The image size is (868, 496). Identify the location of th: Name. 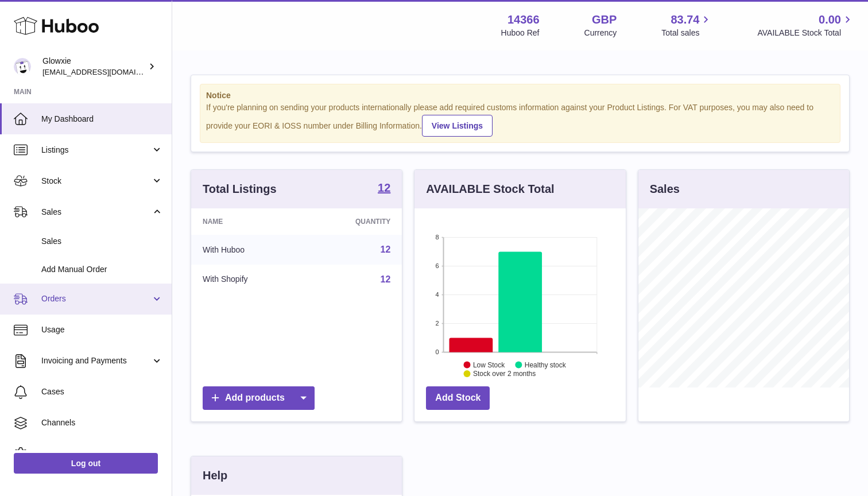
(248, 222).